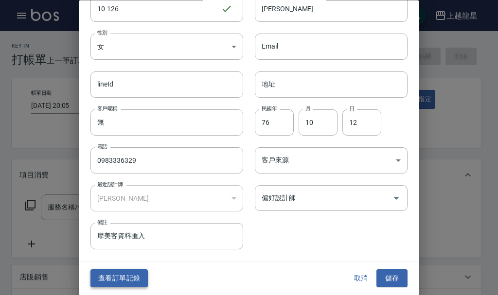 The width and height of the screenshot is (498, 295). Describe the element at coordinates (102, 223) in the screenshot. I see `label: 備註` at that location.